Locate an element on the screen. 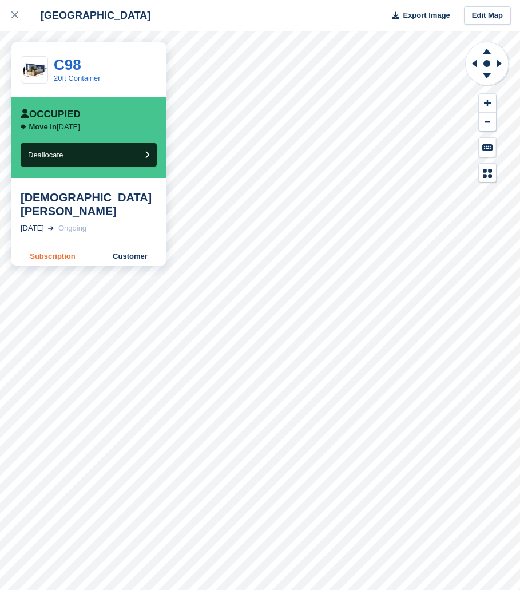 This screenshot has width=520, height=590. button: Zoom In is located at coordinates (488, 103).